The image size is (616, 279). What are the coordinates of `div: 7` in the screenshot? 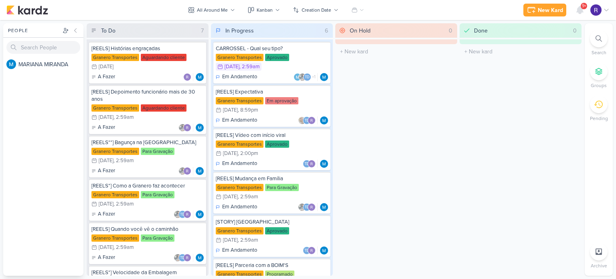 It's located at (202, 30).